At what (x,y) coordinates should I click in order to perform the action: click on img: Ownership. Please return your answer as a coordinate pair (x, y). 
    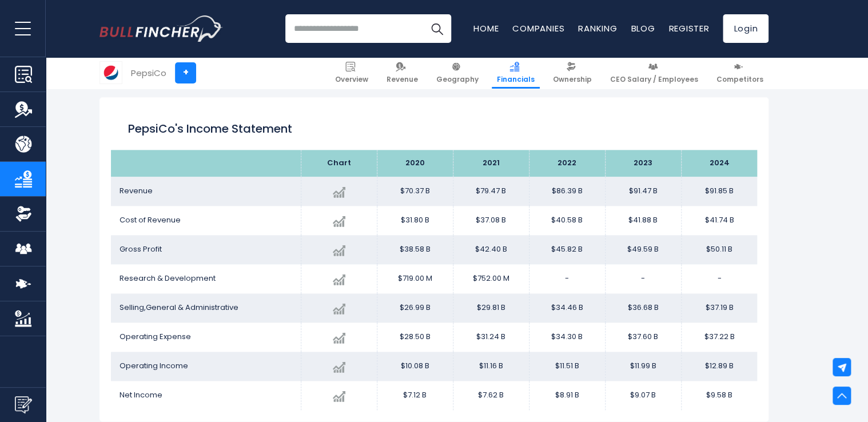
    Looking at the image, I should click on (23, 213).